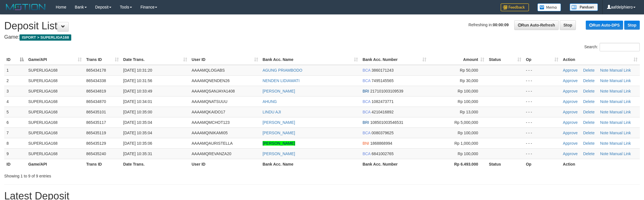 The image size is (644, 200). I want to click on th: ID, so click(15, 164).